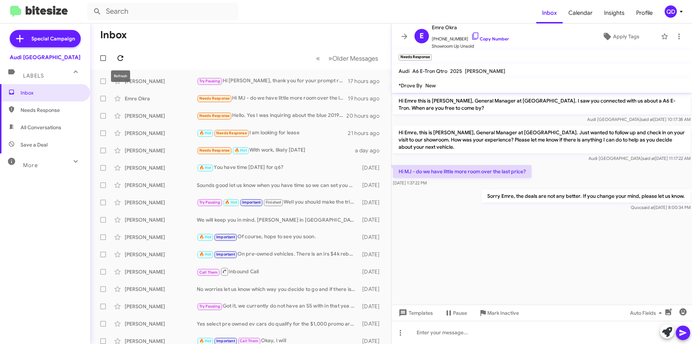 This screenshot has height=344, width=692. What do you see at coordinates (53, 39) in the screenshot?
I see `span: Special Campaign` at bounding box center [53, 39].